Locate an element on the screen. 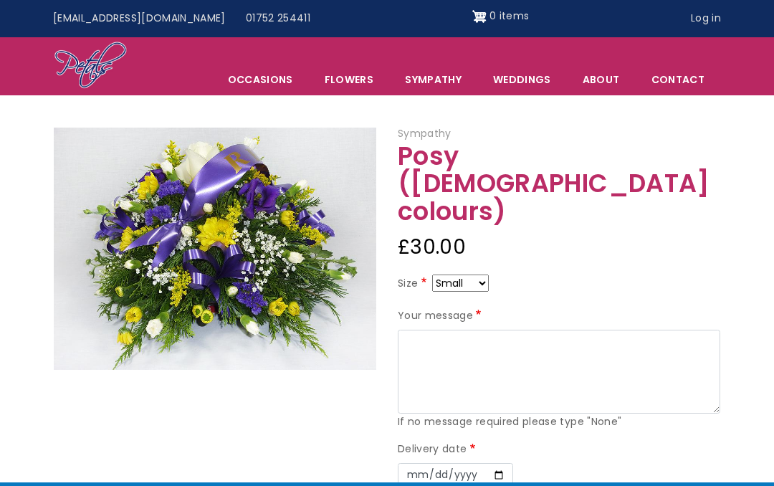 This screenshot has width=774, height=486. img: Posy (Male colours) is located at coordinates (215, 249).